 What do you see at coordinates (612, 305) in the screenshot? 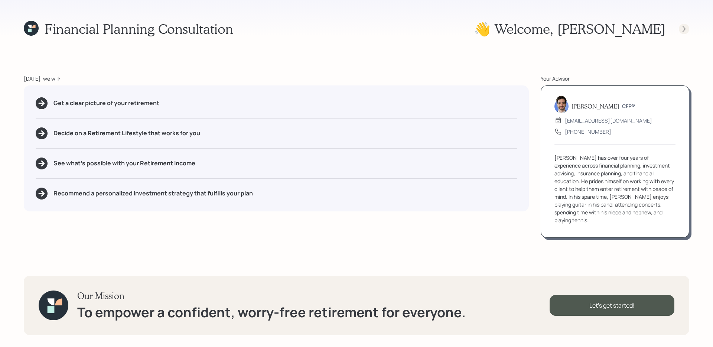
I see `div: Let's get started!` at bounding box center [612, 305].